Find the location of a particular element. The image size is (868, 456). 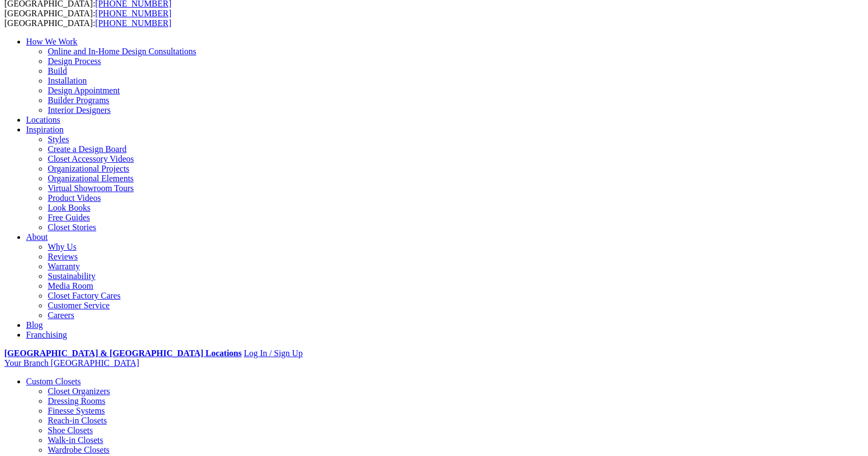

a: Closet Stories is located at coordinates (72, 227).